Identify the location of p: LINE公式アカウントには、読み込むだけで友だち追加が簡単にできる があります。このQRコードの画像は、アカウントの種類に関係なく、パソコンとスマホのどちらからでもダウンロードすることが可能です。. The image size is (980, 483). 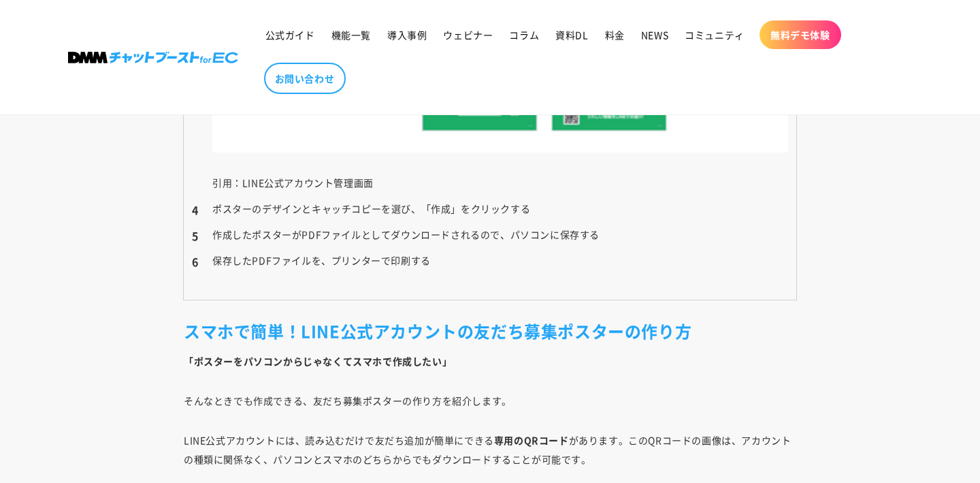
(490, 449).